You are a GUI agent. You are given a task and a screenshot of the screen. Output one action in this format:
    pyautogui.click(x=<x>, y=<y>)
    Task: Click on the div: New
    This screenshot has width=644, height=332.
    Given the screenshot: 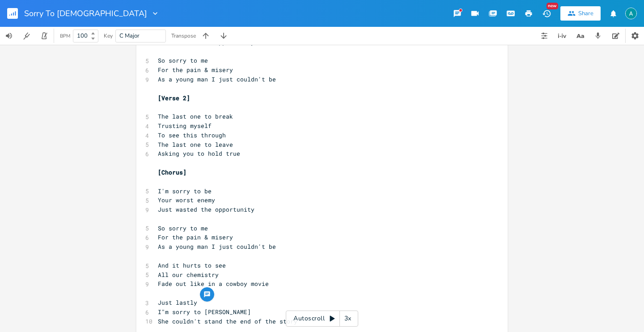 What is the action you would take?
    pyautogui.click(x=552, y=6)
    